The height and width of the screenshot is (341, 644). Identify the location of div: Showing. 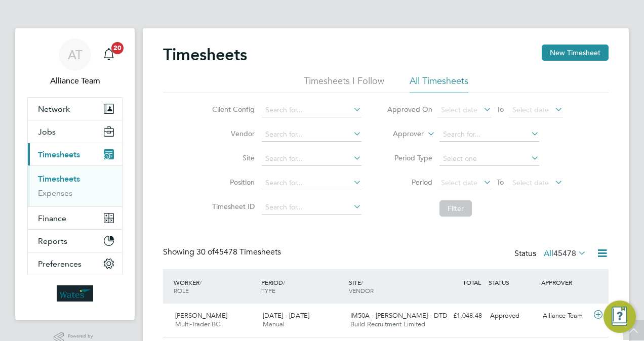
(223, 252).